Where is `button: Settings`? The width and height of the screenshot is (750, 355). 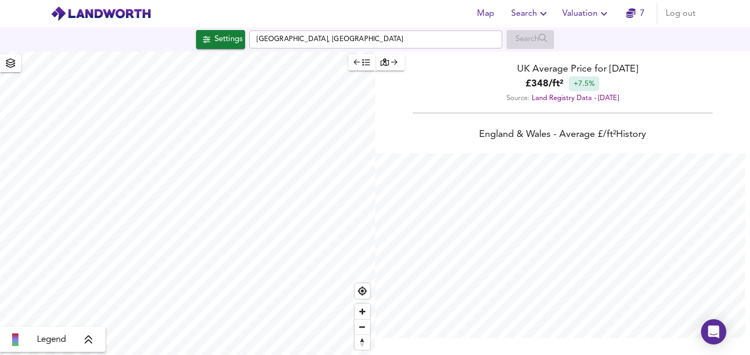
button: Settings is located at coordinates (220, 40).